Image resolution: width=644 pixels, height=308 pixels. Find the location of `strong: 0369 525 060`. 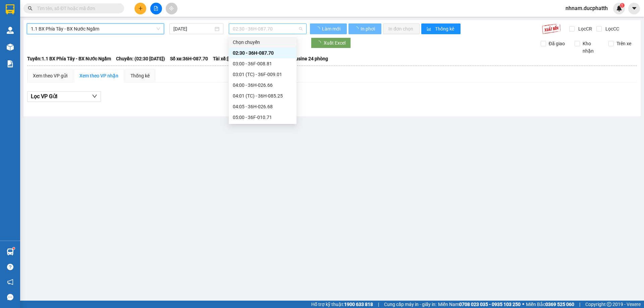

strong: 0369 525 060 is located at coordinates (560, 304).